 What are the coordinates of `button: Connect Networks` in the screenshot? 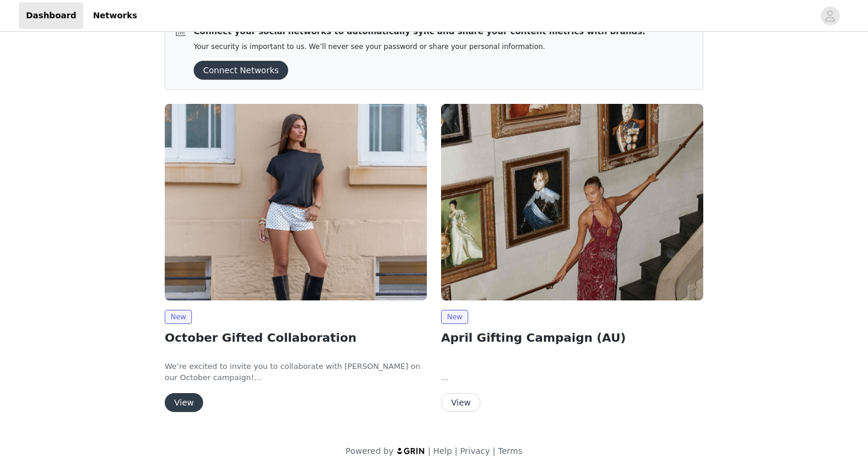 It's located at (241, 70).